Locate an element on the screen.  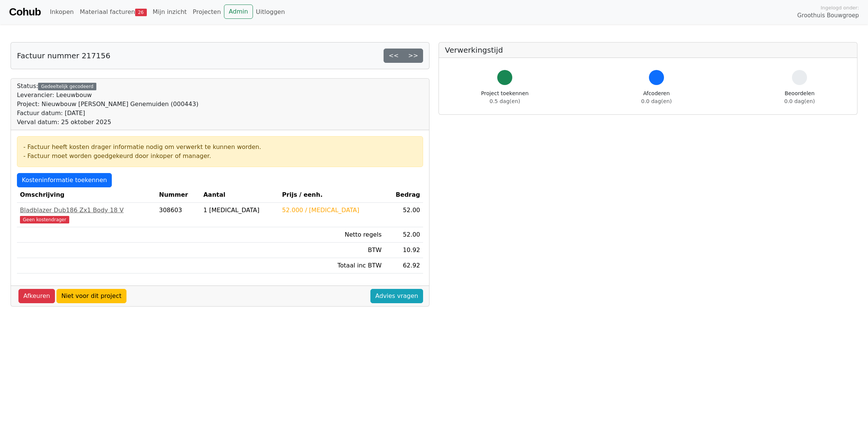
div: Gedeeltelijk gecodeerd is located at coordinates (67, 87).